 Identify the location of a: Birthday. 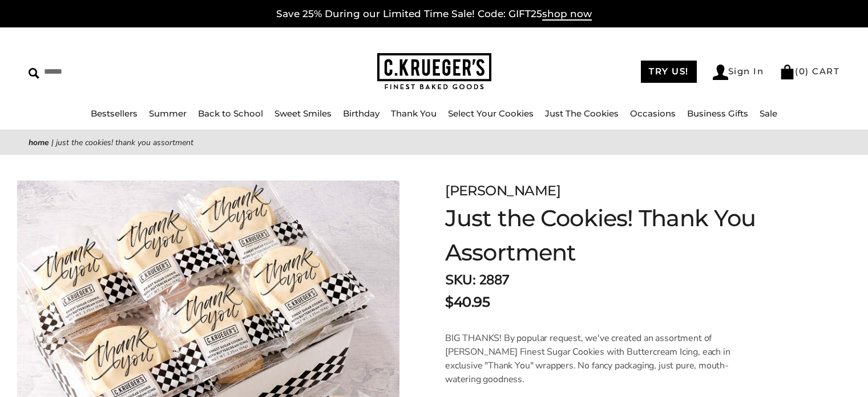
(361, 113).